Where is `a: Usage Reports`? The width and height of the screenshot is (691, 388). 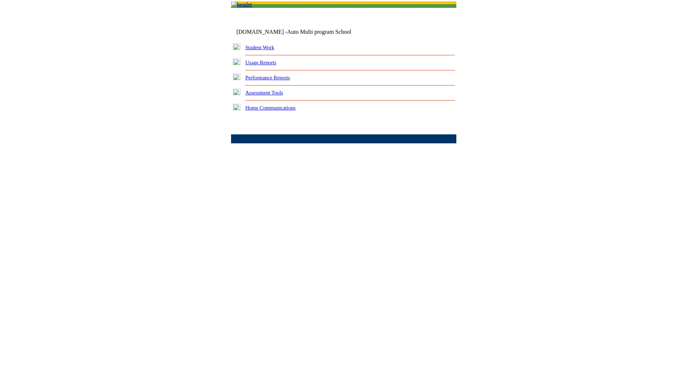 a: Usage Reports is located at coordinates (261, 63).